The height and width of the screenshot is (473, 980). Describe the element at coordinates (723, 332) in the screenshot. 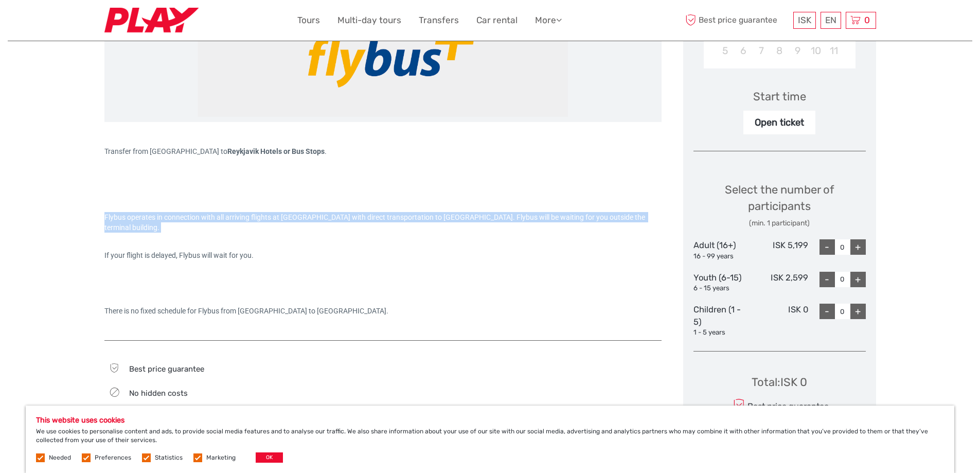

I see `div: 1 - 5 years` at that location.